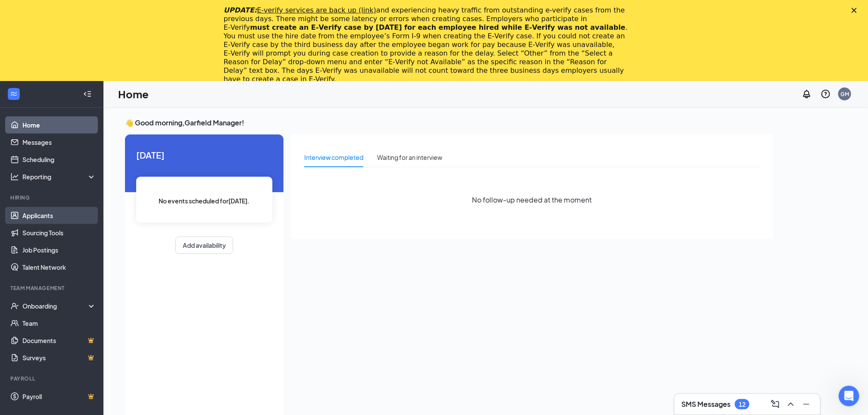 The width and height of the screenshot is (868, 415). What do you see at coordinates (775, 404) in the screenshot?
I see `button: ComposeMessage` at bounding box center [775, 404].